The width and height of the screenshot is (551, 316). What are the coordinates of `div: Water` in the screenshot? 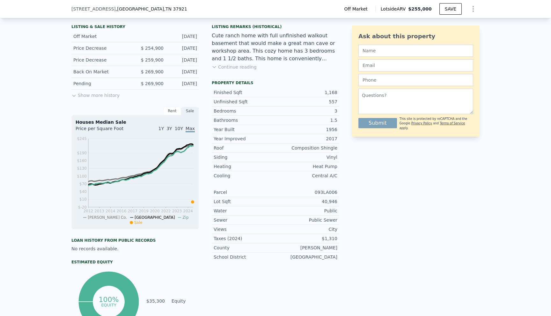 It's located at (245, 211).